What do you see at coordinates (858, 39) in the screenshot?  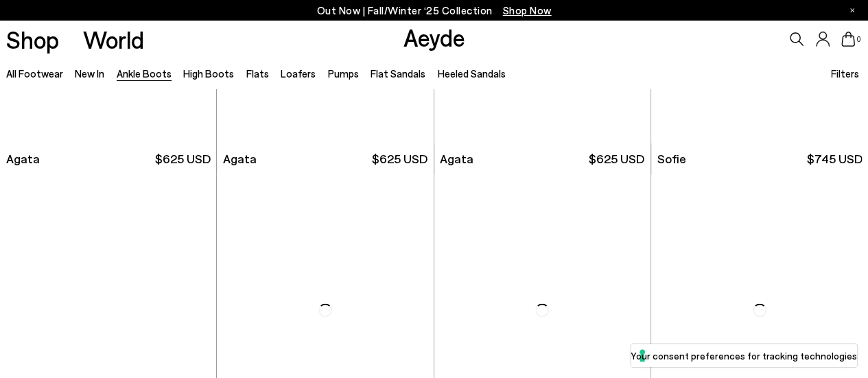 I see `span: 0` at bounding box center [858, 39].